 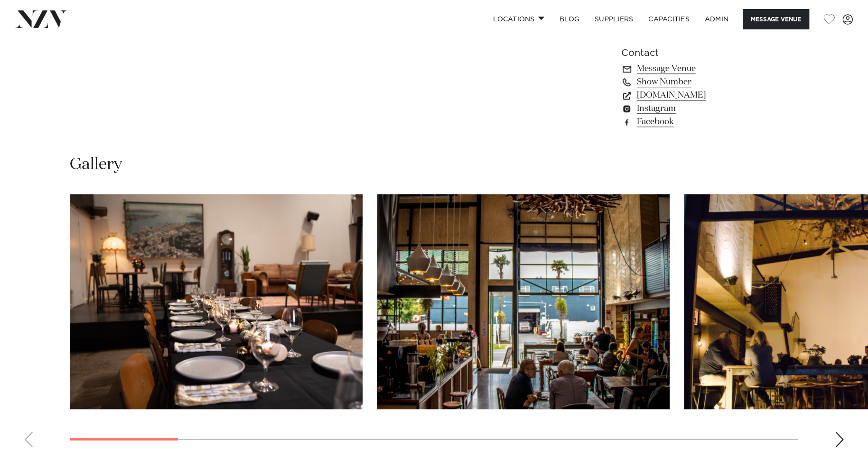 I want to click on a: Facebook, so click(x=699, y=122).